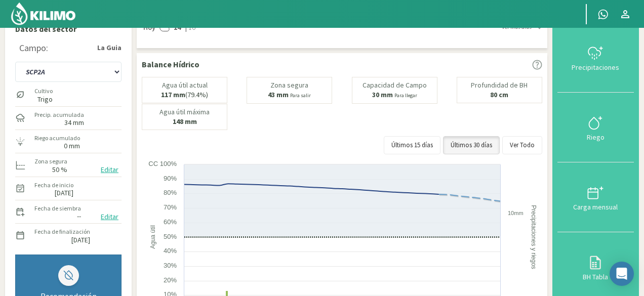  Describe the element at coordinates (472, 145) in the screenshot. I see `button: Últimos 30 días` at that location.